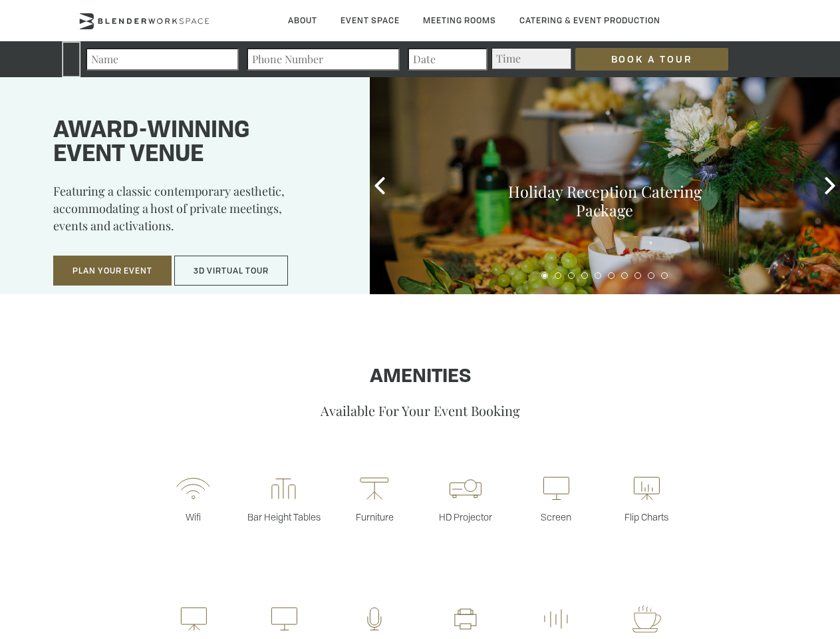  I want to click on p: Bar Height Tables, so click(284, 517).